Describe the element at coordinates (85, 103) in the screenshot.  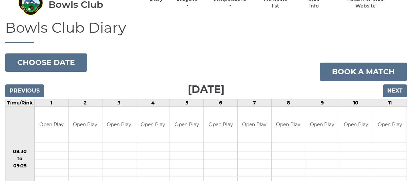
I see `td: 2` at that location.